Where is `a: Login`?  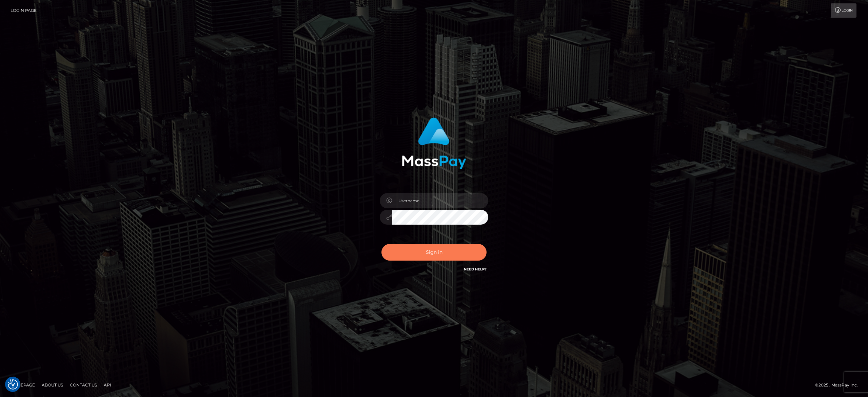 a: Login is located at coordinates (844, 11).